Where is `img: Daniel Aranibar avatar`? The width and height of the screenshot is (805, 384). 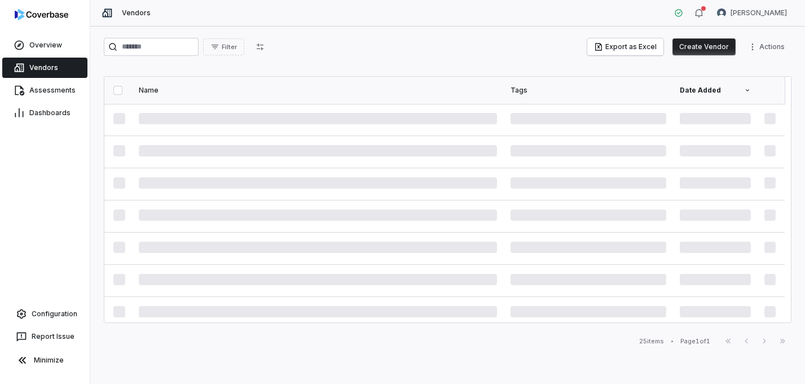 img: Daniel Aranibar avatar is located at coordinates (722, 13).